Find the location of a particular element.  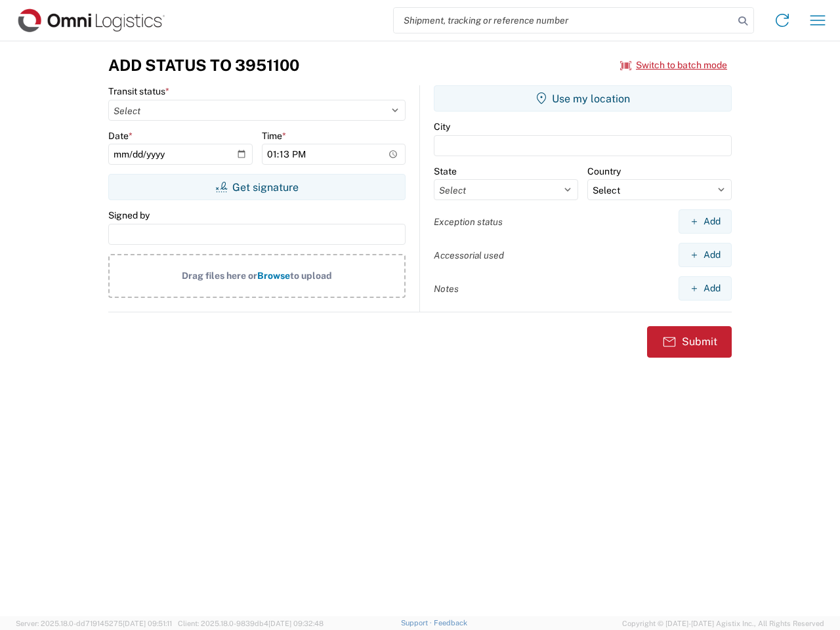

label: Time is located at coordinates (274, 136).